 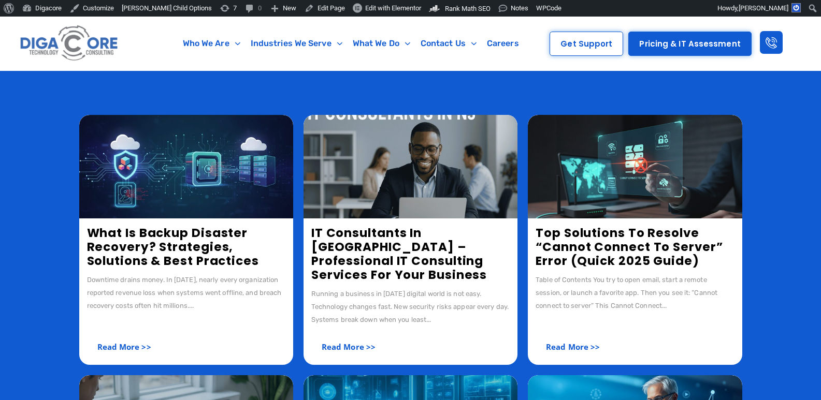 What do you see at coordinates (186, 167) in the screenshot?
I see `img: Backup disaster recovery, Backup and Disaster Recovery` at bounding box center [186, 167].